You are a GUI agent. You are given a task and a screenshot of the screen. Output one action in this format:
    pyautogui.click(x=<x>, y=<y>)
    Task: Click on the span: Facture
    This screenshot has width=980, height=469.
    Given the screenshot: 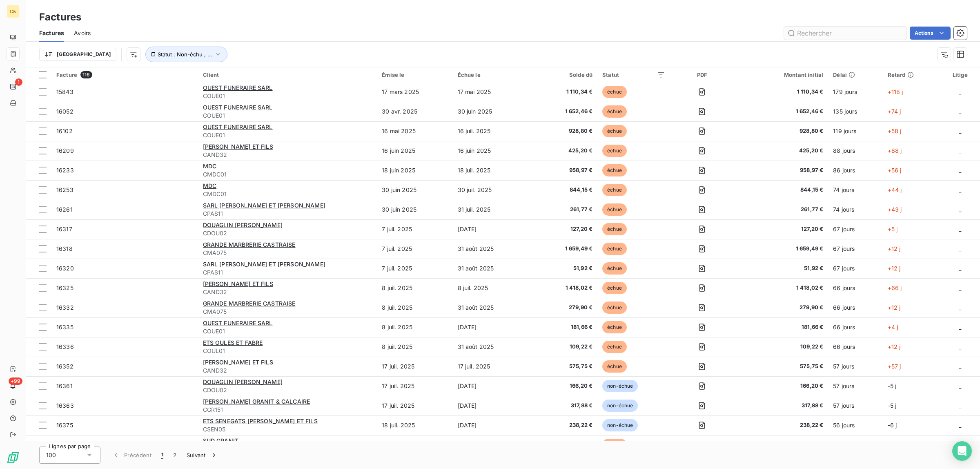 What is the action you would take?
    pyautogui.click(x=67, y=75)
    